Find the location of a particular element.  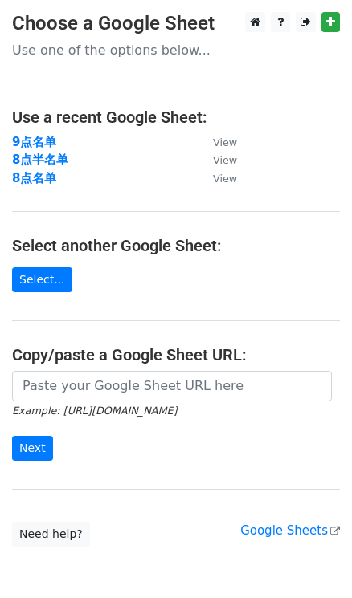

strong: 8点半名单 is located at coordinates (40, 160).